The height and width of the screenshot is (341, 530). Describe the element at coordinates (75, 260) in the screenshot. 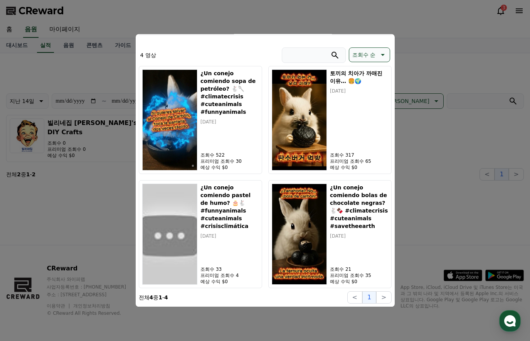

I see `span: 대화` at that location.